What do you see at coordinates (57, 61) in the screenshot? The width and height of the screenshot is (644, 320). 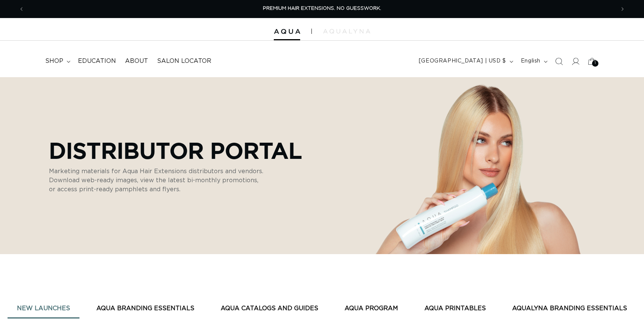 I see `summary: shop` at bounding box center [57, 61].